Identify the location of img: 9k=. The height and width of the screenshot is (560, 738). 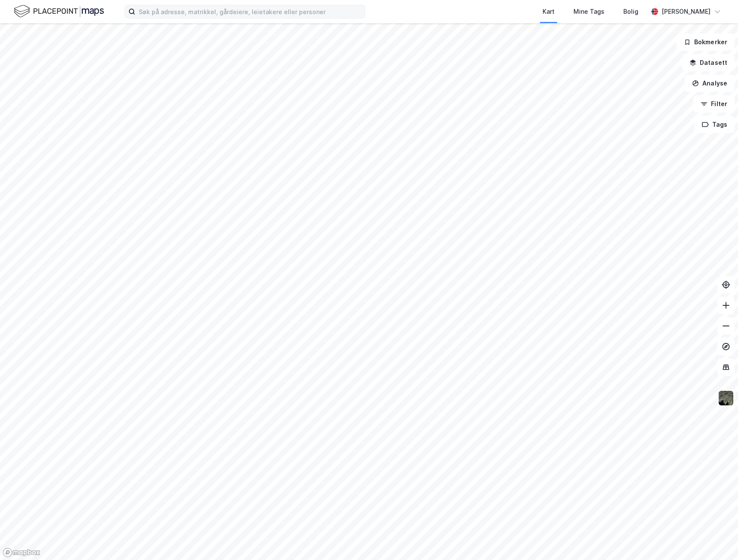
(726, 398).